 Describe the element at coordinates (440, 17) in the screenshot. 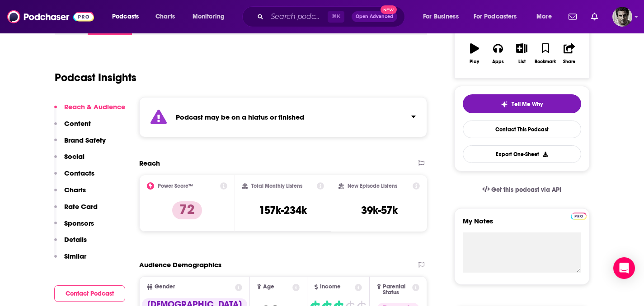

I see `span: For Business` at that location.